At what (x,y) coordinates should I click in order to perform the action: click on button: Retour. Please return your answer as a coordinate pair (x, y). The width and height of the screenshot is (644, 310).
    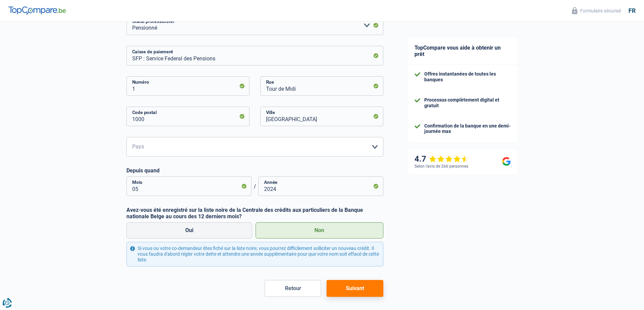
    Looking at the image, I should click on (293, 289).